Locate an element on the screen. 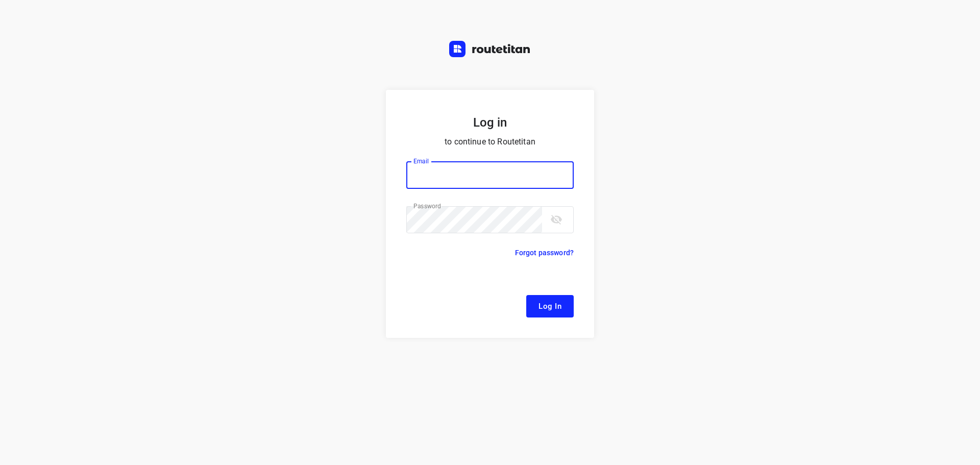 The height and width of the screenshot is (465, 980). span: Log In is located at coordinates (550, 306).